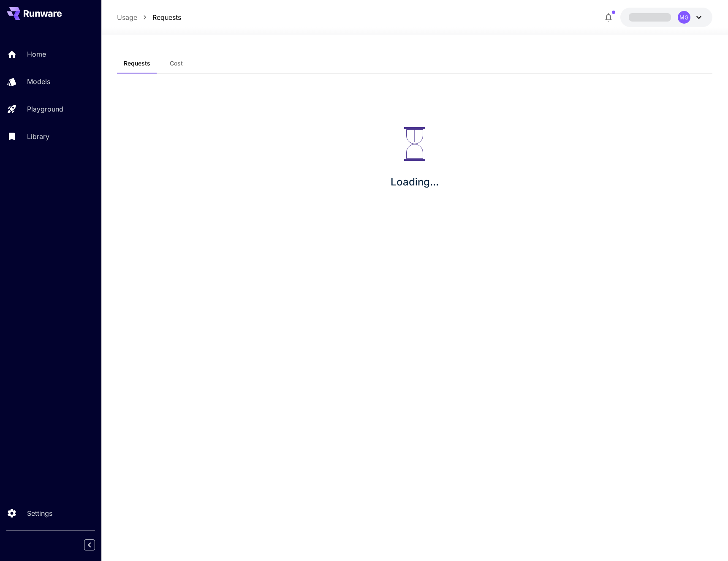  Describe the element at coordinates (40, 513) in the screenshot. I see `p: Settings` at that location.